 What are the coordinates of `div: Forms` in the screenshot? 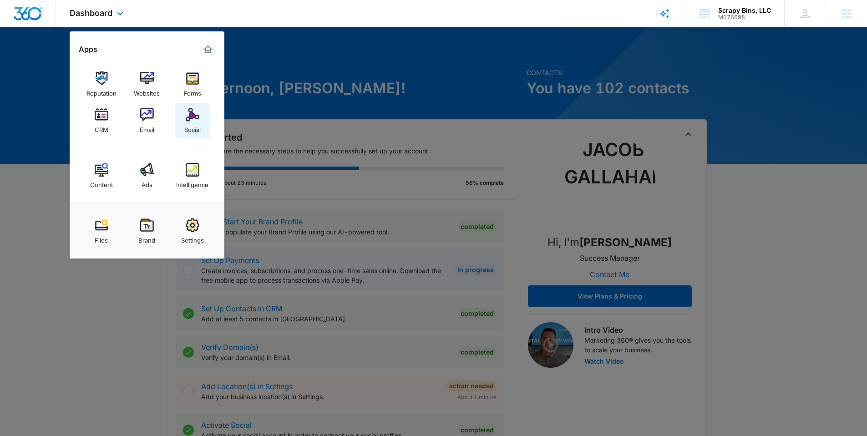 It's located at (193, 91).